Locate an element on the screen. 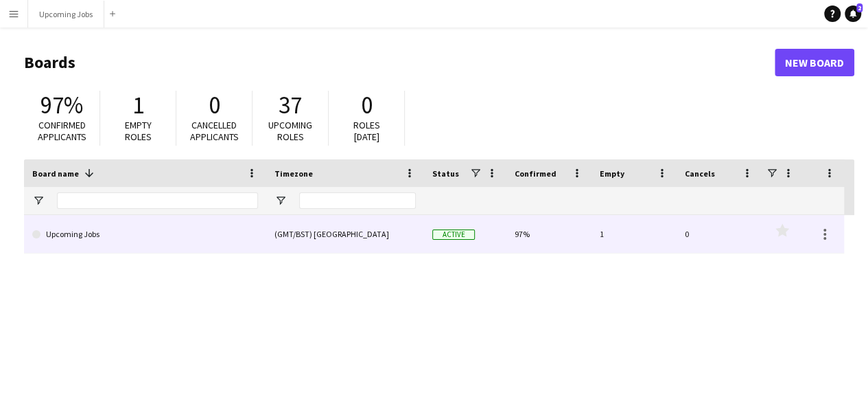 Image resolution: width=868 pixels, height=402 pixels. h1: Boards is located at coordinates (399, 63).